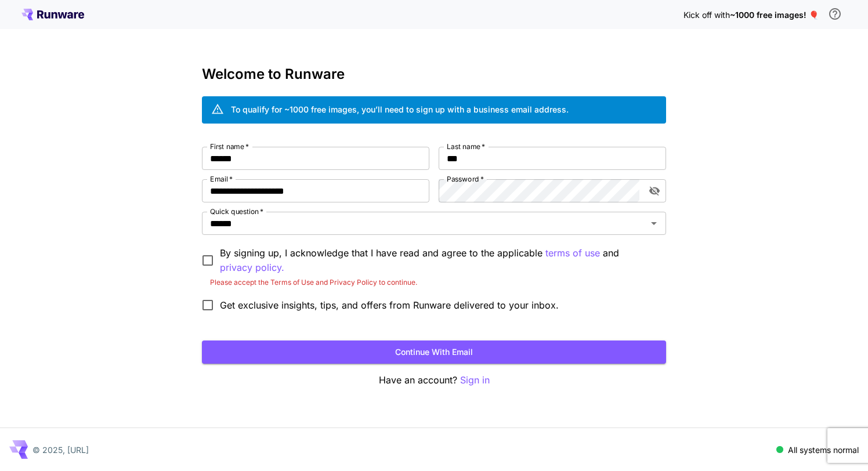  I want to click on button: Continue with email, so click(434, 352).